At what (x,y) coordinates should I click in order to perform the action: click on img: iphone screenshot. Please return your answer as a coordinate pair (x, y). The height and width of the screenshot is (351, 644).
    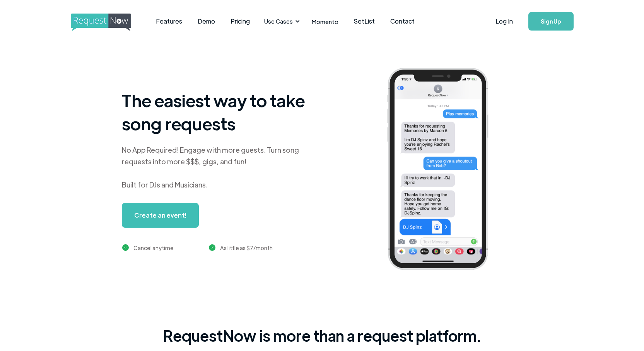
    Looking at the image, I should click on (444, 170).